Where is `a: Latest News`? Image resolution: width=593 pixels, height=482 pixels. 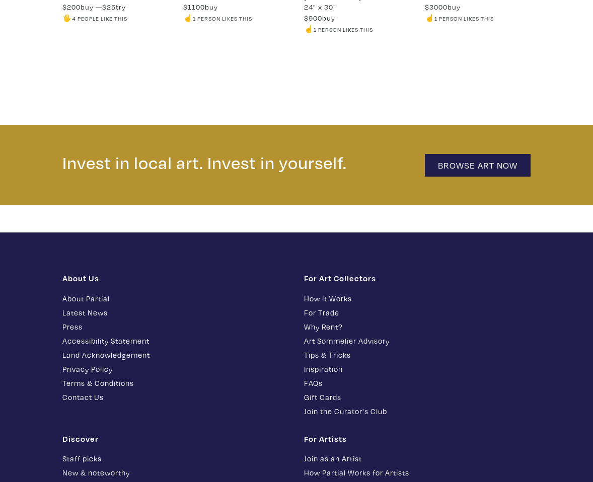 a: Latest News is located at coordinates (176, 313).